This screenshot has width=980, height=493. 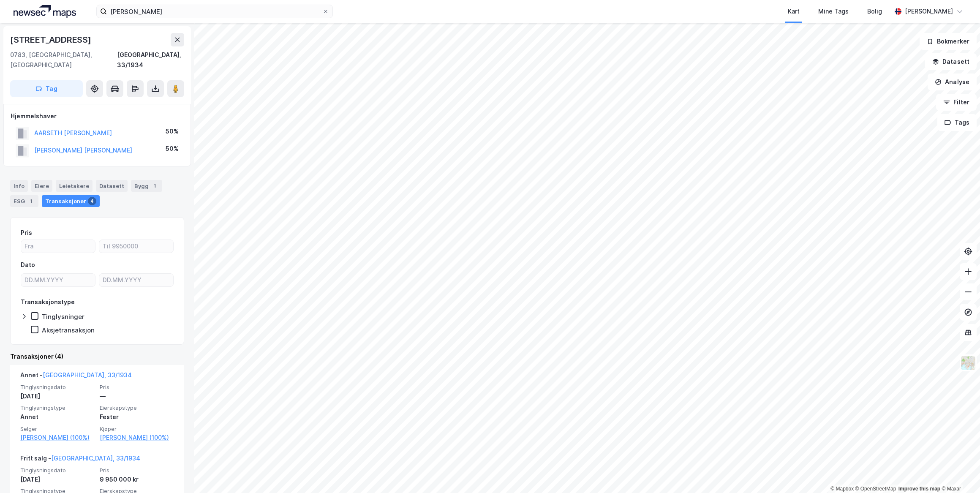 What do you see at coordinates (136, 246) in the screenshot?
I see `input: Til 9950000` at bounding box center [136, 246].